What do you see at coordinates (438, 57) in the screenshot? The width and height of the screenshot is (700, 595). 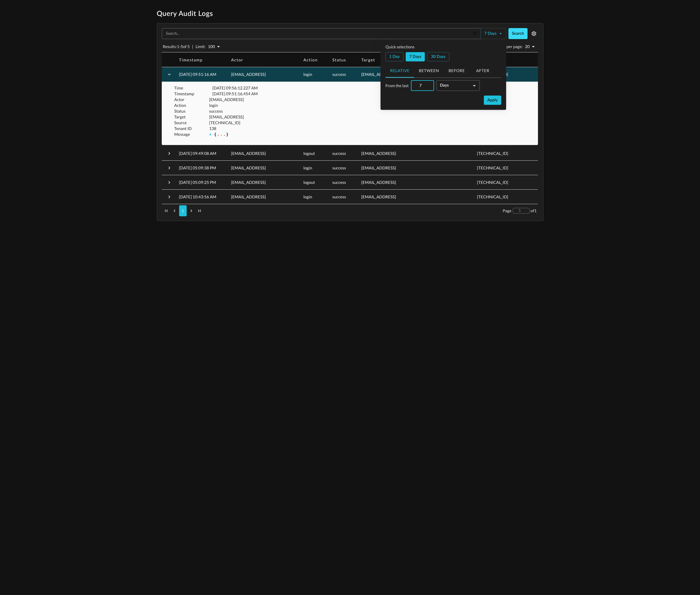 I see `button: 30 days` at bounding box center [438, 57].